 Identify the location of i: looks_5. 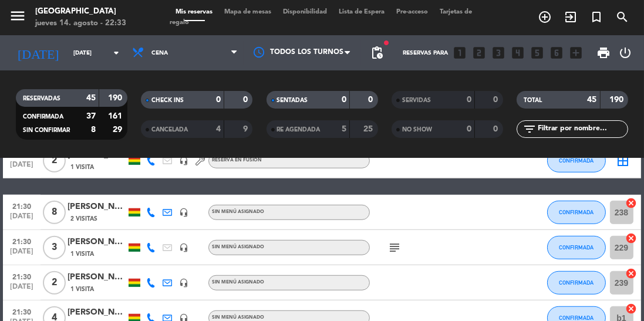
(537, 53).